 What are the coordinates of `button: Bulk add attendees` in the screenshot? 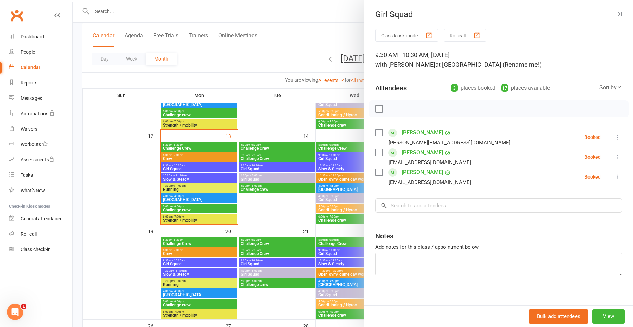 It's located at (559, 317).